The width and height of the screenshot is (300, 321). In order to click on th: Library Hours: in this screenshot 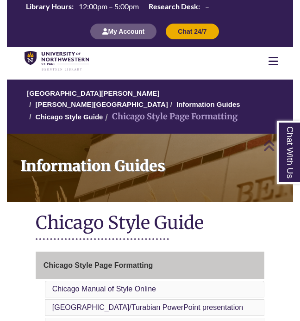, I will do `click(49, 6)`.